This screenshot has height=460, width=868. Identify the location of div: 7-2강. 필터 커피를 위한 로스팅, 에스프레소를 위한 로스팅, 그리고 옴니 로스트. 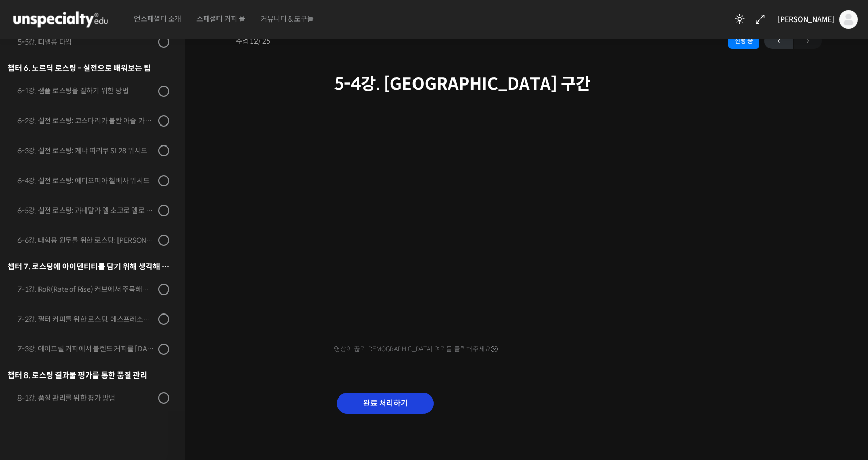
(86, 319).